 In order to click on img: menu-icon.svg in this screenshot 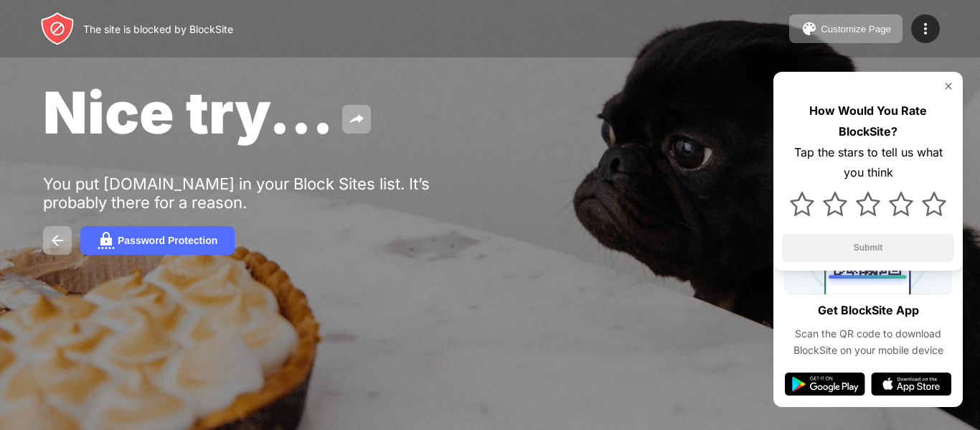, I will do `click(925, 29)`.